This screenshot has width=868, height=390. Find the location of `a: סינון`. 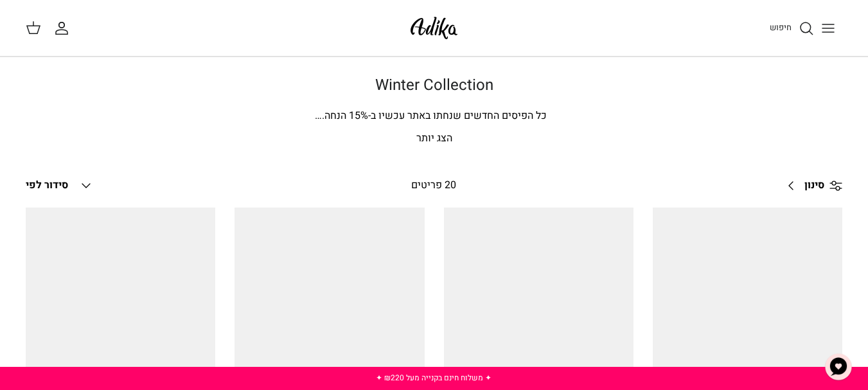

a: סינון is located at coordinates (810, 186).